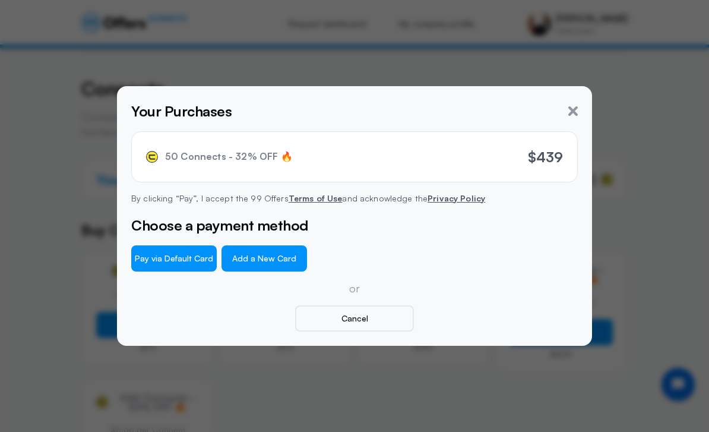 The width and height of the screenshot is (709, 432). I want to click on button: Pay via Default Card, so click(174, 258).